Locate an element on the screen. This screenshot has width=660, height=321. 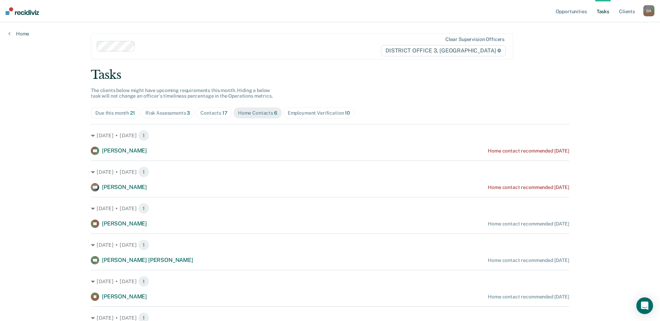
a: Home is located at coordinates (19, 34).